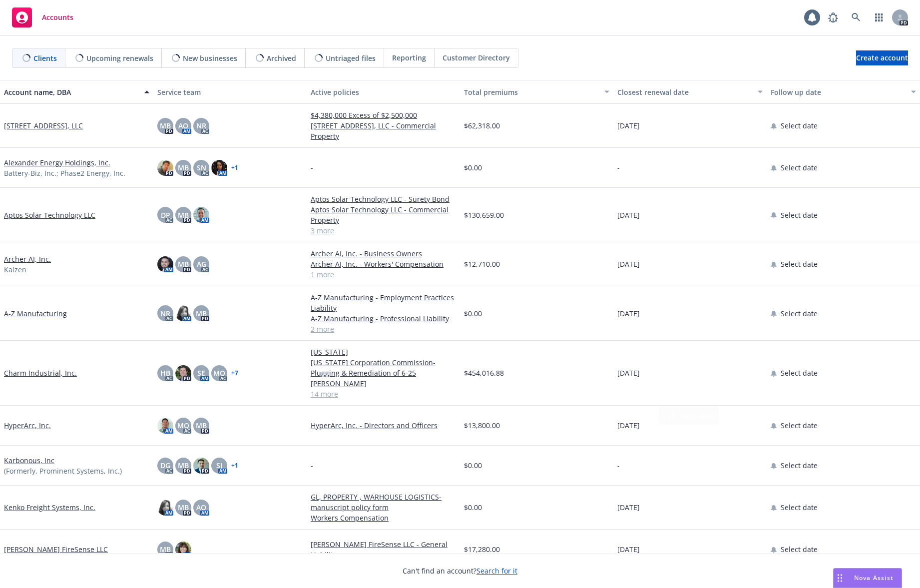 The width and height of the screenshot is (920, 588). Describe the element at coordinates (201, 168) in the screenshot. I see `span: SN` at that location.